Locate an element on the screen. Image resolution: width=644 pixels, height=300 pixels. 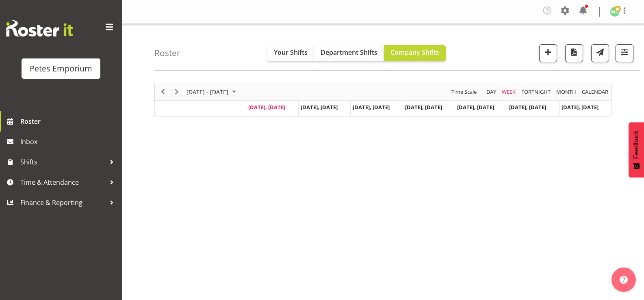
button: Filter Shifts is located at coordinates (625, 53).